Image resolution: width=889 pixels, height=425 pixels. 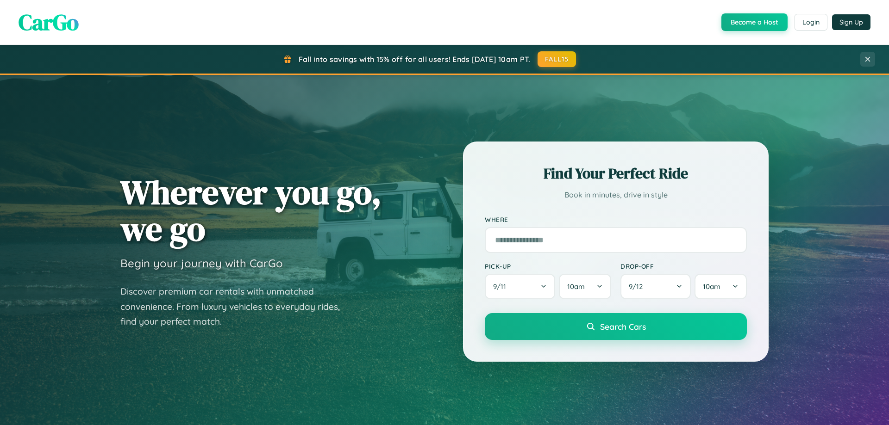 I want to click on button: Sign Up, so click(x=851, y=22).